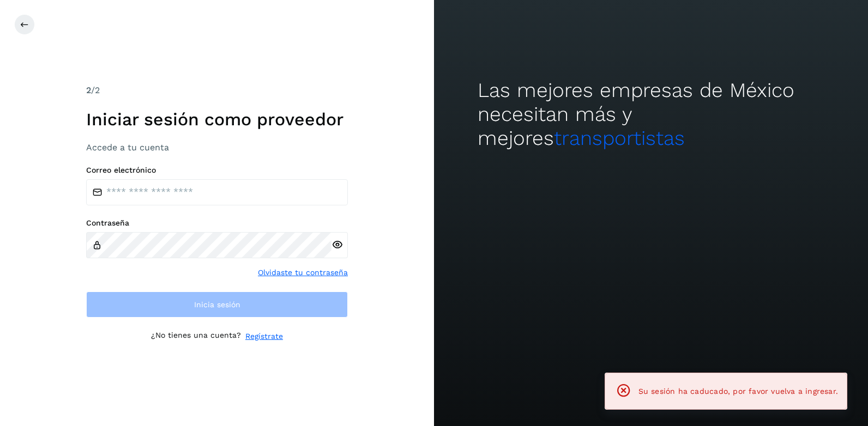  I want to click on span: transportistas, so click(619, 138).